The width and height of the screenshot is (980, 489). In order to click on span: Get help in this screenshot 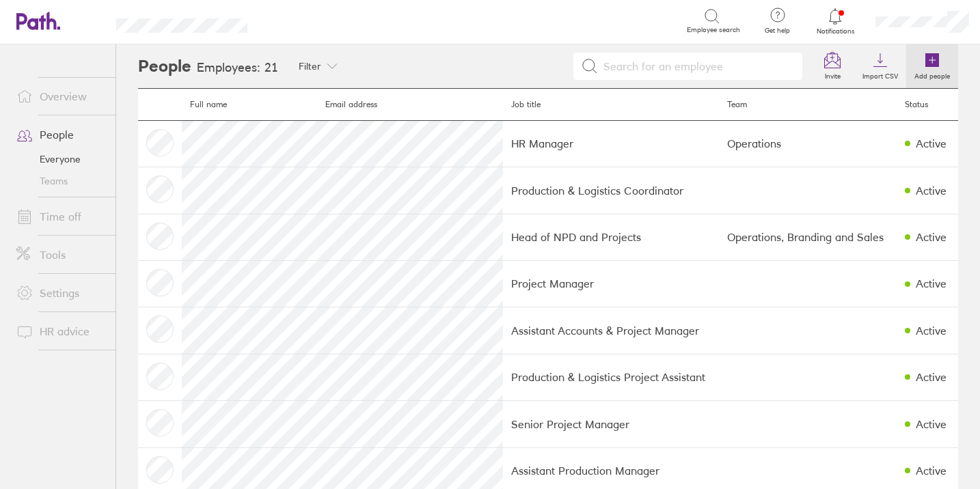, I will do `click(777, 31)`.